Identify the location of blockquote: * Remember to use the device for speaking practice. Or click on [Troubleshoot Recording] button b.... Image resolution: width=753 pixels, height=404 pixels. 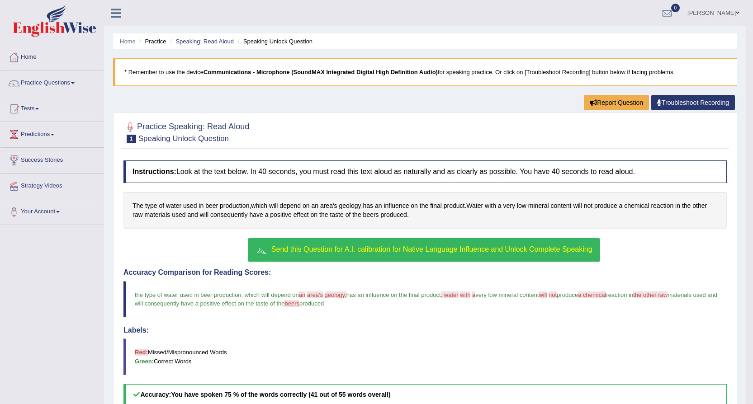
(425, 72).